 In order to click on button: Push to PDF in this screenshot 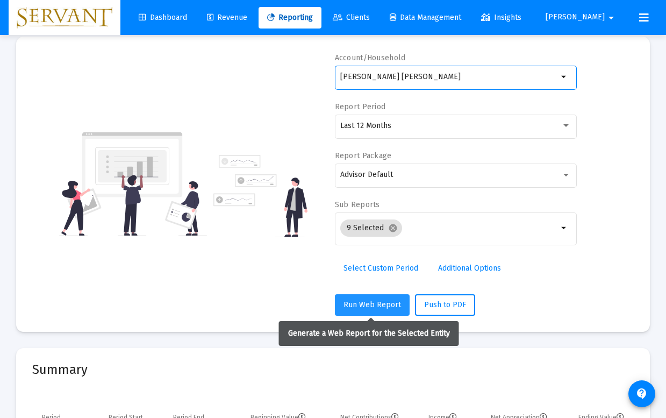, I will do `click(445, 305)`.